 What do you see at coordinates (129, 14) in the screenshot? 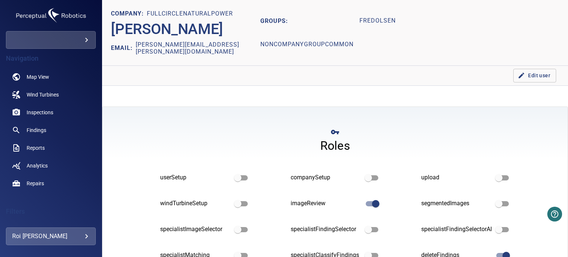
I see `h1: COMPANY:` at bounding box center [129, 14].